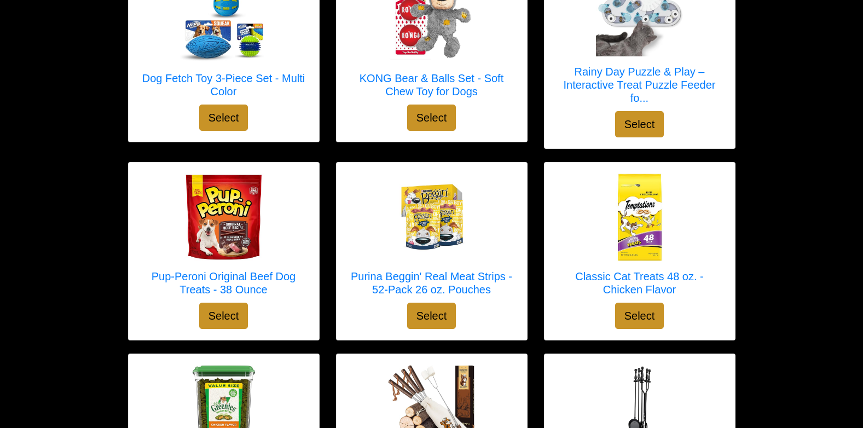 The image size is (863, 428). What do you see at coordinates (432, 283) in the screenshot?
I see `h5: Purina Beggin' Real Meat Strips - 52-Pack 26 oz. Pouches` at bounding box center [432, 283].